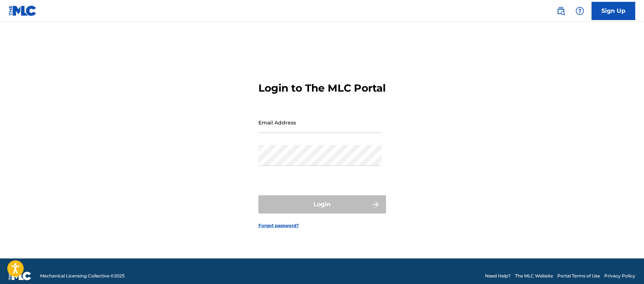  I want to click on a: Public Search, so click(561, 11).